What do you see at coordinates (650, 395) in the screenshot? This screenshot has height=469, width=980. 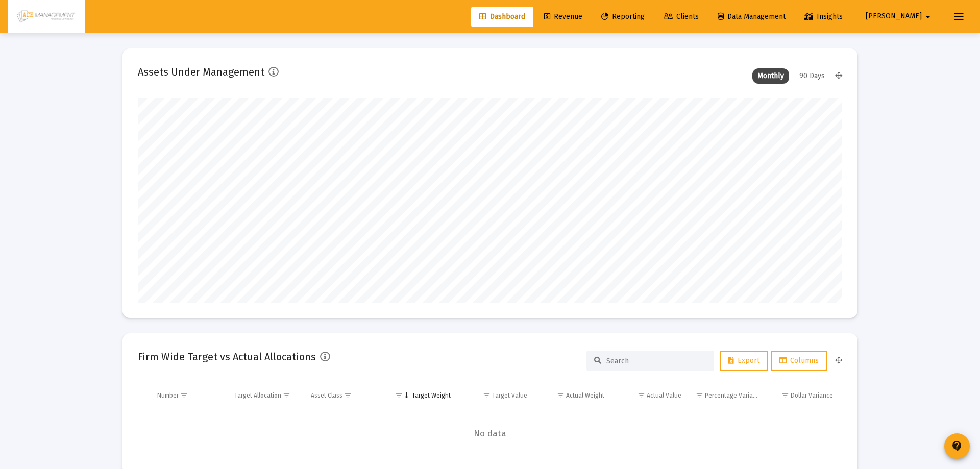 I see `td: Column Actual Value` at bounding box center [650, 395].